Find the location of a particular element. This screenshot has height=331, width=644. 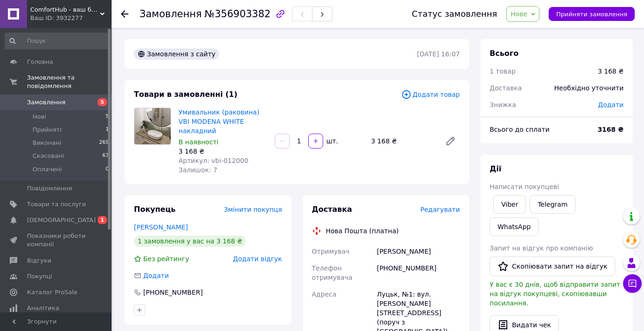

span: Відгуки is located at coordinates (39, 261).